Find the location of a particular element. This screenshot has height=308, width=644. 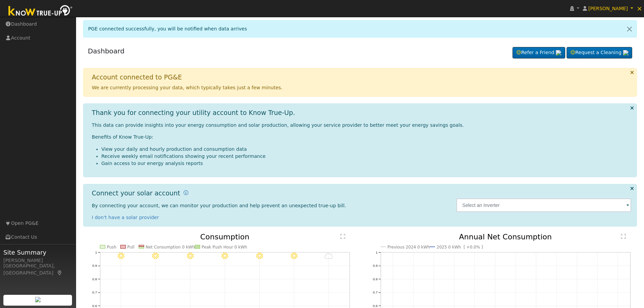

a: Map is located at coordinates (60, 273).